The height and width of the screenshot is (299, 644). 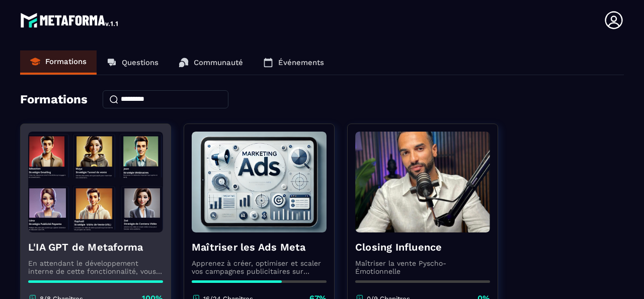 I want to click on p: En attendant le développement interne de cette fonctionnalité, vous pouvez déjà l’utiliser avec C..., so click(x=96, y=267).